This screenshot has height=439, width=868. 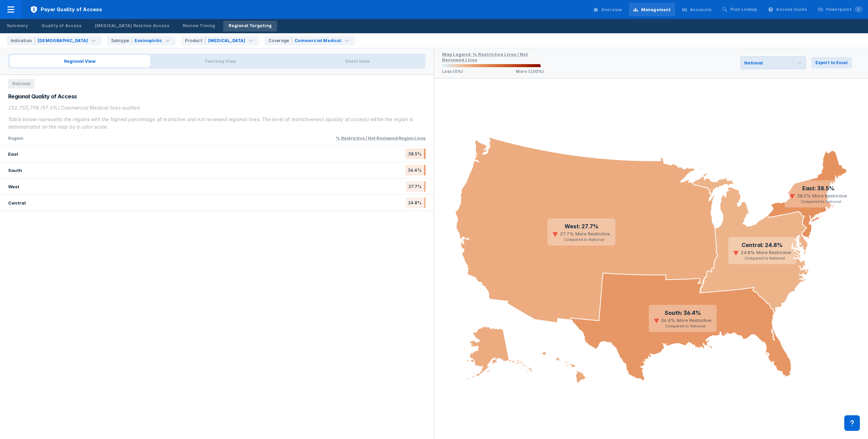 I want to click on div: Central, so click(x=17, y=203).